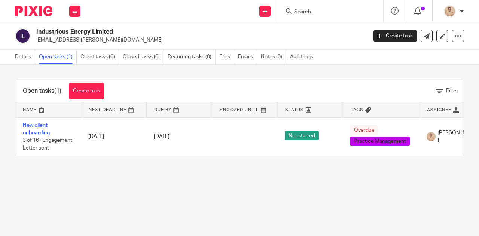 This screenshot has width=479, height=236. Describe the element at coordinates (239, 110) in the screenshot. I see `span: Snoozed Until` at that location.